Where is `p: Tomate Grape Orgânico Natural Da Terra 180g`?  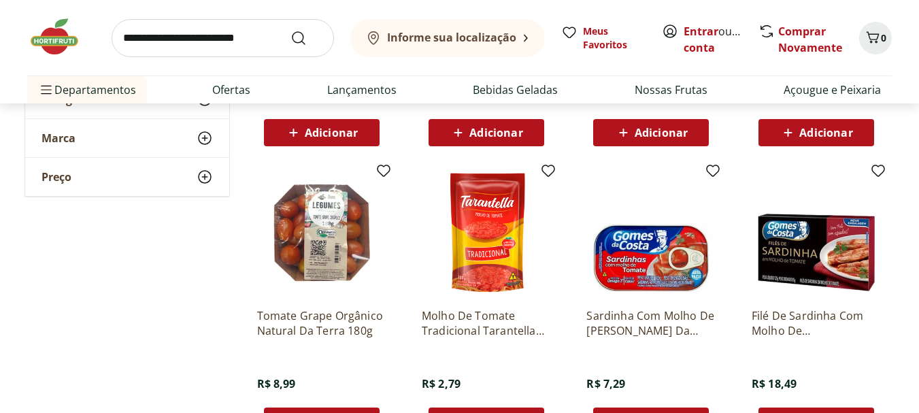
p: Tomate Grape Orgânico Natural Da Terra 180g is located at coordinates (322, 323).